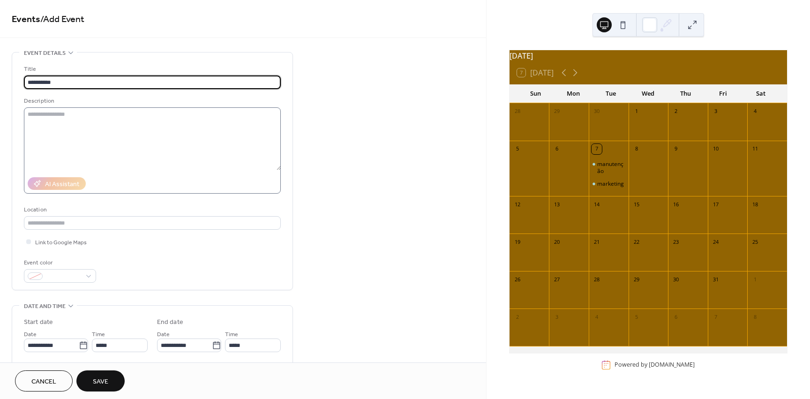  Describe the element at coordinates (151, 210) in the screenshot. I see `div: Location` at that location.